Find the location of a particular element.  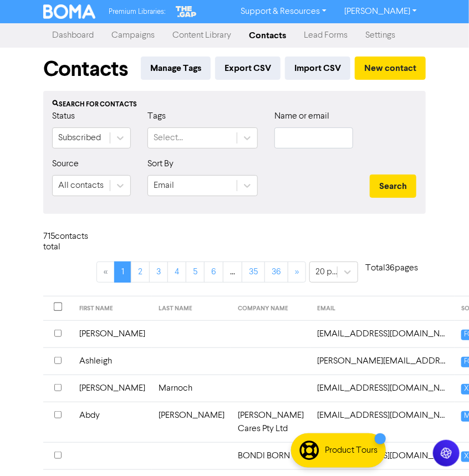

a: Page 5 is located at coordinates (195, 272).